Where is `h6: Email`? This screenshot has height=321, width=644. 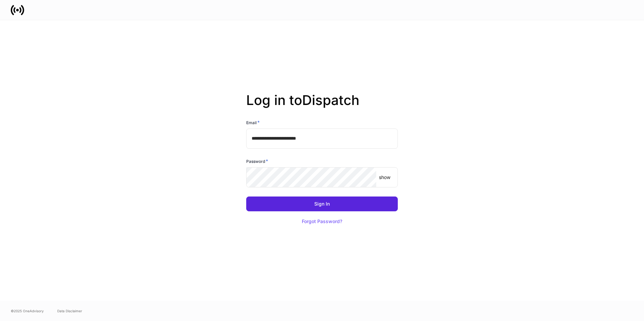 h6: Email is located at coordinates (253, 123).